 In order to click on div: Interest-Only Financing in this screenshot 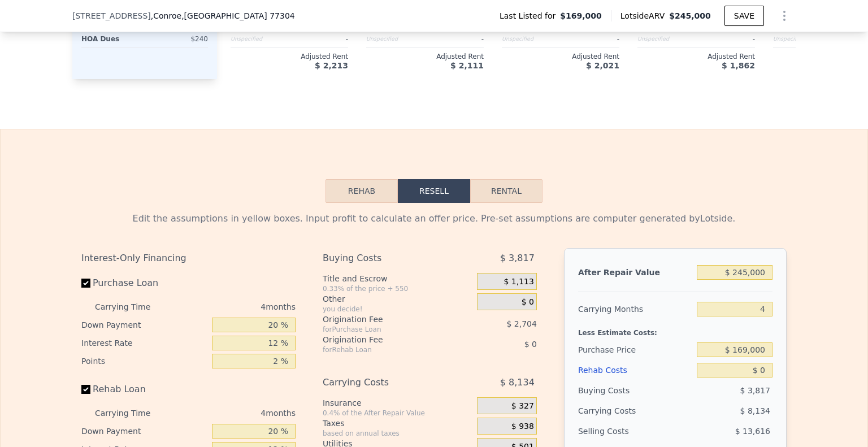, I will do `click(188, 258)`.